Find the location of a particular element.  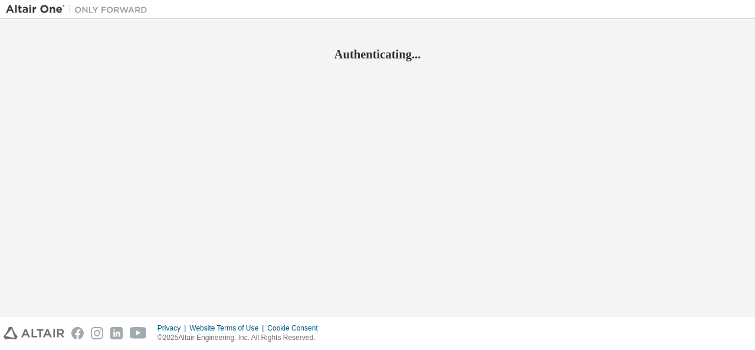

div: Website Terms of Use is located at coordinates (228, 328).